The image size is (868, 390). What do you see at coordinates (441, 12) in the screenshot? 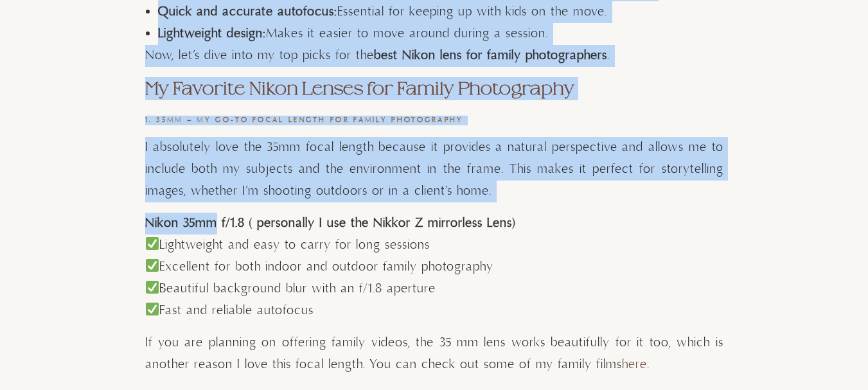
I see `li: Essential for keeping up with kids on the move.` at bounding box center [441, 12].